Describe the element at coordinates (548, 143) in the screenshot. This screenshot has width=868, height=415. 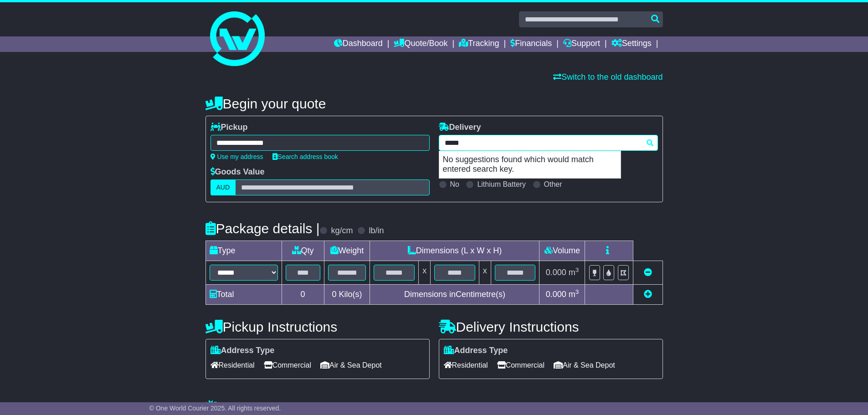
I see `typeahead: Please provide city` at that location.